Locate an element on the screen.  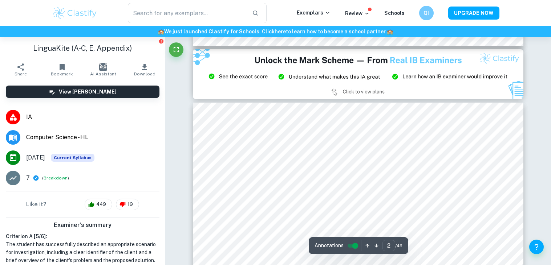
input: Search for any exemplars... is located at coordinates (187, 13).